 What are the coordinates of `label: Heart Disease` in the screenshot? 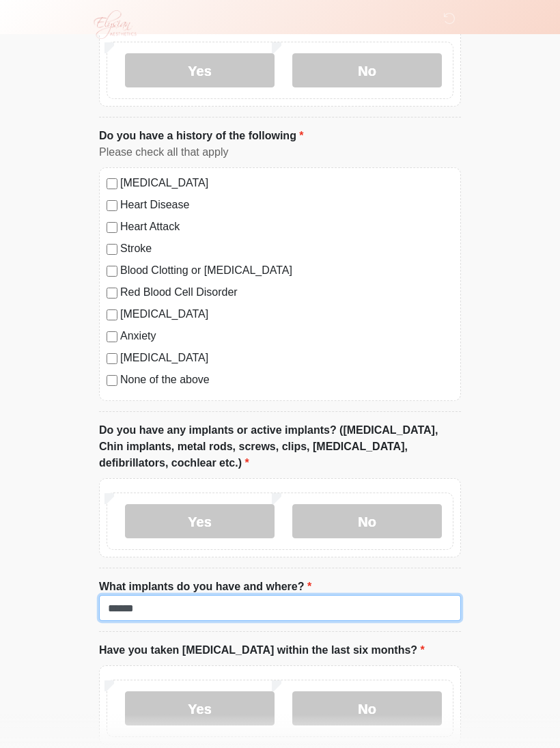 It's located at (287, 205).